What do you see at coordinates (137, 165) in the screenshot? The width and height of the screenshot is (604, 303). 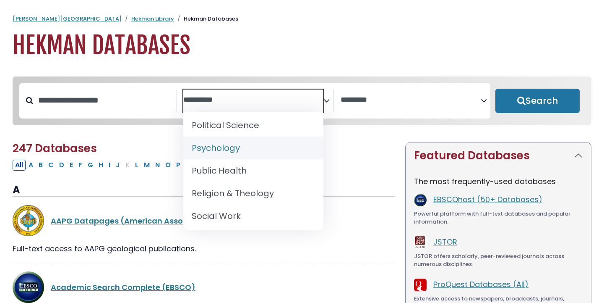 I see `button: Filter Results L` at bounding box center [137, 165].